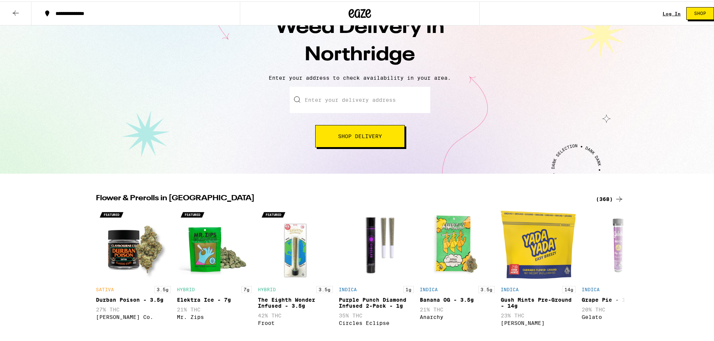 The height and width of the screenshot is (341, 714). What do you see at coordinates (376, 322) in the screenshot?
I see `div: Circles Eclipse` at bounding box center [376, 322].